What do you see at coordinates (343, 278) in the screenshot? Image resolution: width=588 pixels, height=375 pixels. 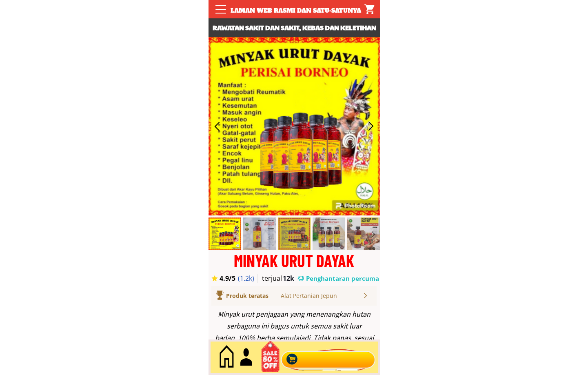 I see `h3: Penghantaran percuma` at bounding box center [343, 278].